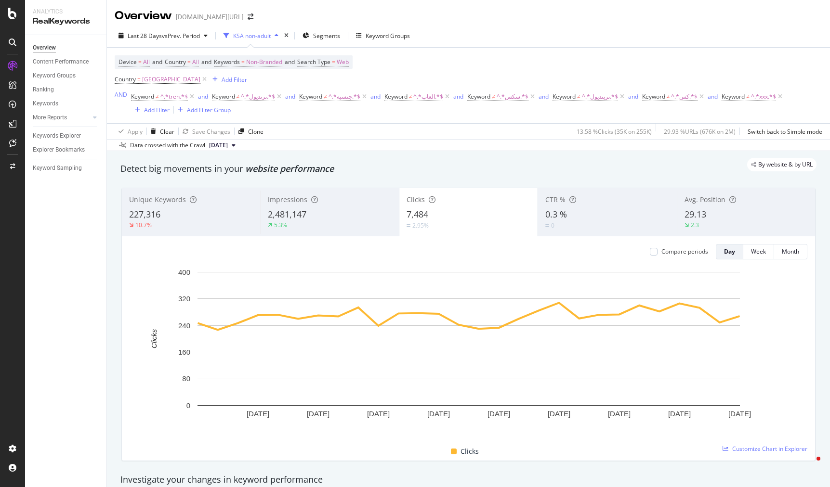 Image resolution: width=830 pixels, height=487 pixels. What do you see at coordinates (468, 351) in the screenshot?
I see `svg: A chart.` at bounding box center [468, 351].